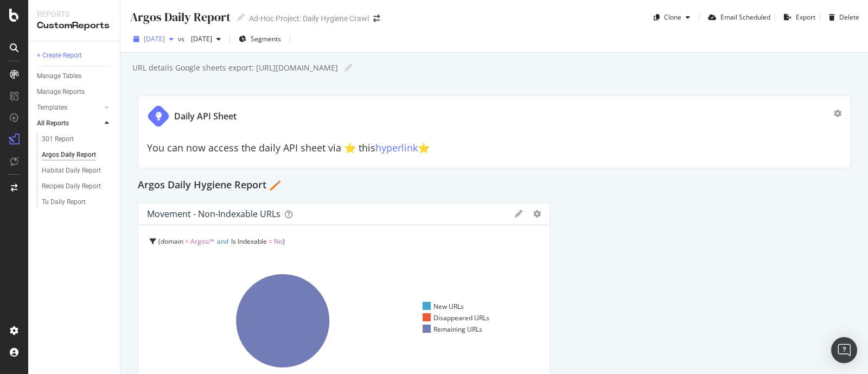 This screenshot has height=374, width=868. Describe the element at coordinates (222, 241) in the screenshot. I see `span: and` at that location.